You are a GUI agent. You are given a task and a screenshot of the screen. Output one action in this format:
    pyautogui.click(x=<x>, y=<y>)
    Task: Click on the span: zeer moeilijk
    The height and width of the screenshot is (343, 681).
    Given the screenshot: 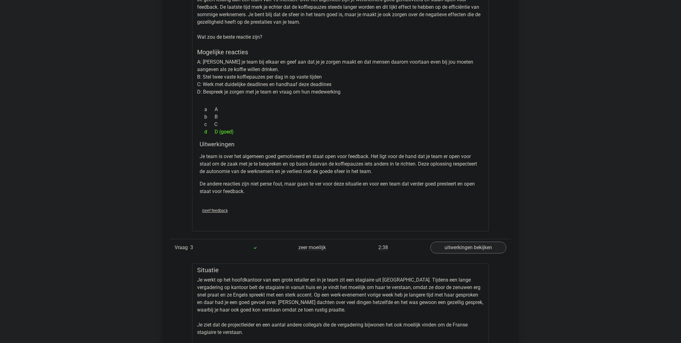 What is the action you would take?
    pyautogui.click(x=312, y=248)
    